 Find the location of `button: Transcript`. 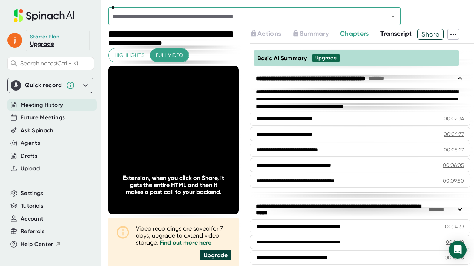

button: Transcript is located at coordinates (396, 34).